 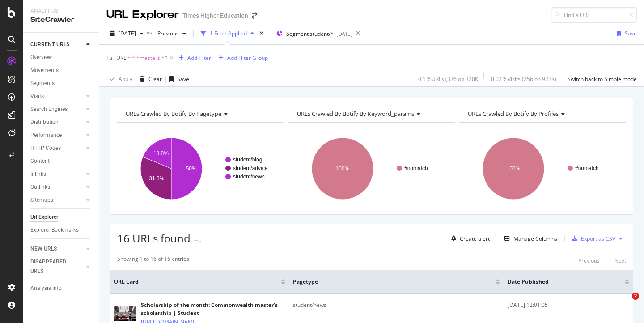 What do you see at coordinates (524, 79) in the screenshot?
I see `div: 0.02 % Visits ( 256 on 922K )` at bounding box center [524, 79].